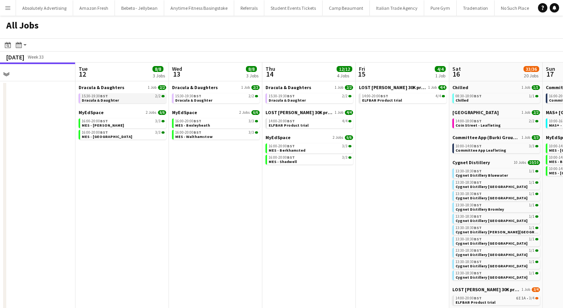  I want to click on span: ELFBAR Product trial, so click(476, 302).